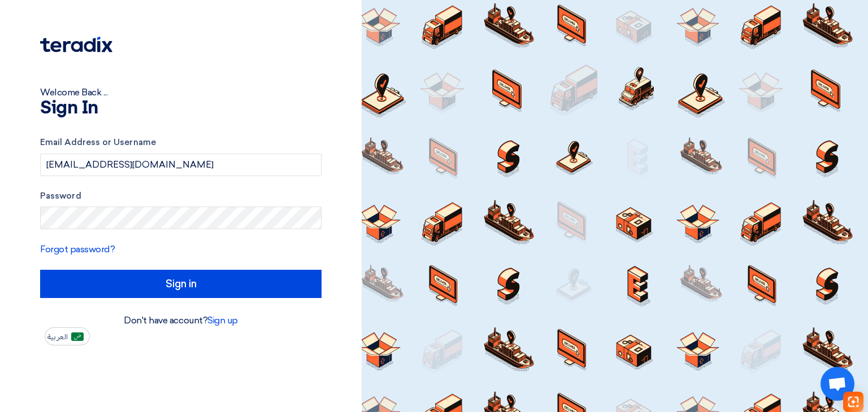 The height and width of the screenshot is (412, 868). What do you see at coordinates (77, 249) in the screenshot?
I see `a: Forgot password?` at bounding box center [77, 249].